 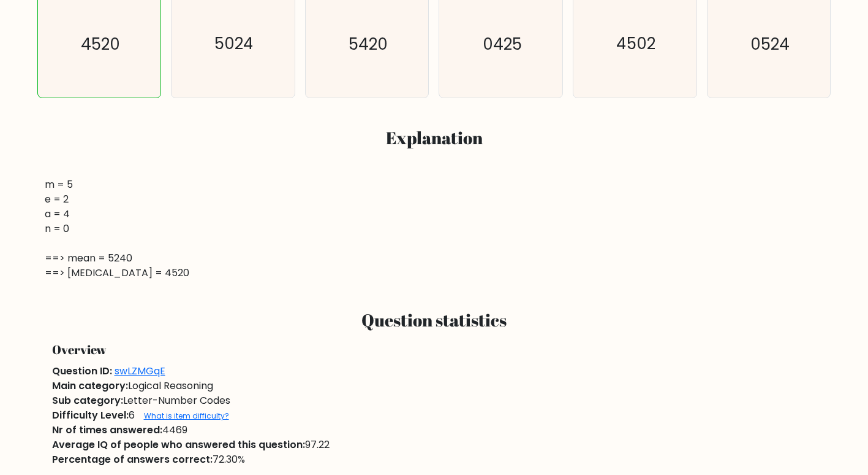 What do you see at coordinates (133, 459) in the screenshot?
I see `span: Percentage of answers correct:` at bounding box center [133, 459].